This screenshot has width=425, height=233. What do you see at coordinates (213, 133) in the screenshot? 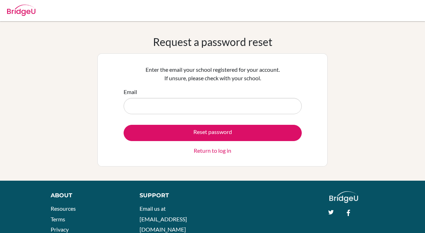
I see `button: Reset password` at bounding box center [213, 133].